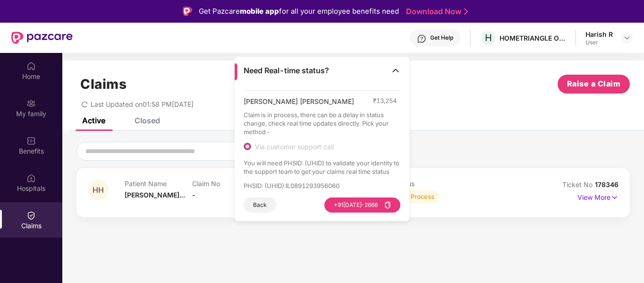  Describe the element at coordinates (31, 216) in the screenshot. I see `img: svg+xml;base64,PHN2ZyBpZD0iQ2xhaW0iIHhtbG5zPSJodHRwOi8vd3d3LnczLm9yZy8yMDAwL3N2ZyIgd2lkdGg9IjIwIi...` at that location.